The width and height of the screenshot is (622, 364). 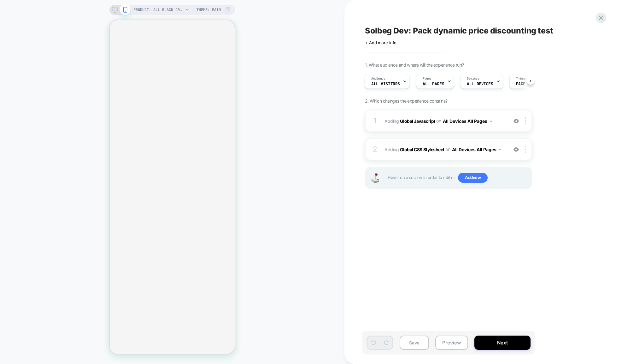 I want to click on b: Global CSS Stylesheet, so click(x=422, y=149).